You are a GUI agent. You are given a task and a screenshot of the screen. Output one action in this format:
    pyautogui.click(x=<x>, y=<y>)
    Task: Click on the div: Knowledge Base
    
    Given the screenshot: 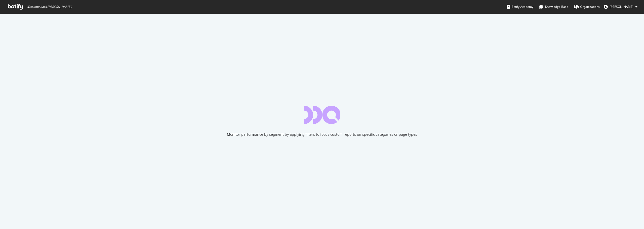 What is the action you would take?
    pyautogui.click(x=554, y=7)
    